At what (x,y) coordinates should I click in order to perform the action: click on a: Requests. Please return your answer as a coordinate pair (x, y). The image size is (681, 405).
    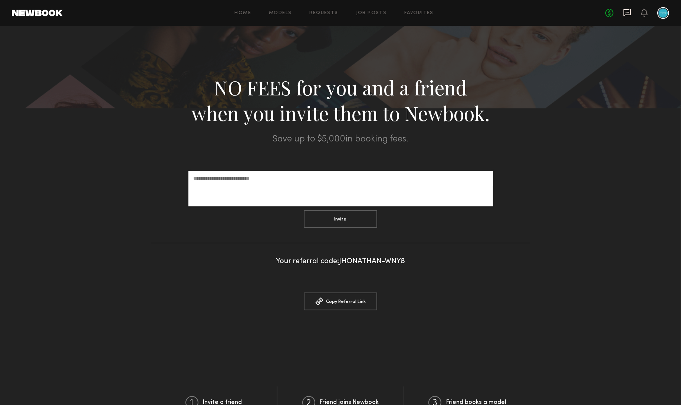
    Looking at the image, I should click on (324, 13).